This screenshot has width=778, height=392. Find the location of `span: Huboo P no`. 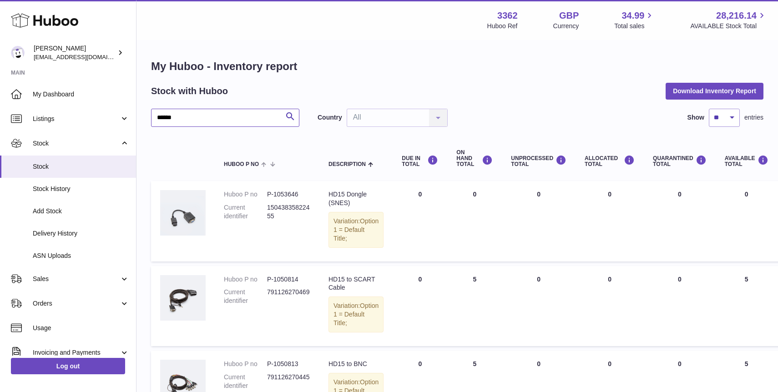

span: Huboo P no is located at coordinates (241, 164).